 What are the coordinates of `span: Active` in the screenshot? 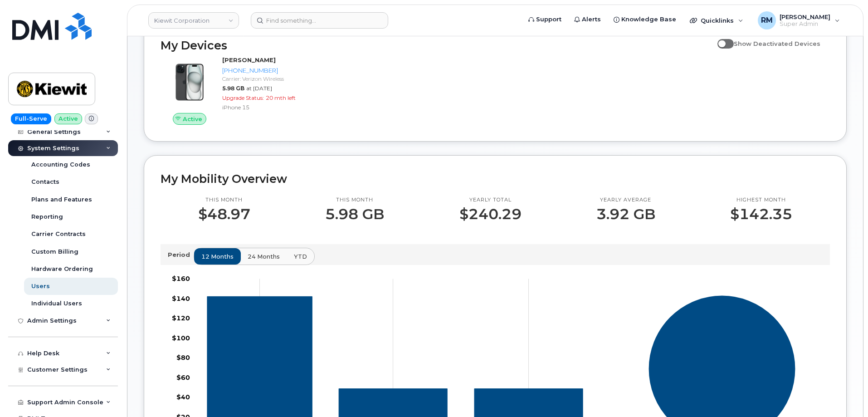 It's located at (193, 119).